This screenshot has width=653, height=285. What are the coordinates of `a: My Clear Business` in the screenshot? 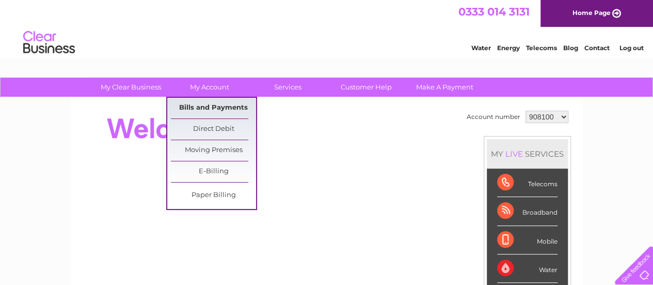 It's located at (131, 87).